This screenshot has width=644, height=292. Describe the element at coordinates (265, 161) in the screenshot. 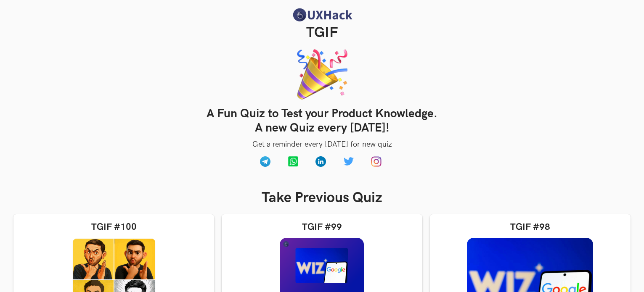

I see `img: Telegram` at that location.